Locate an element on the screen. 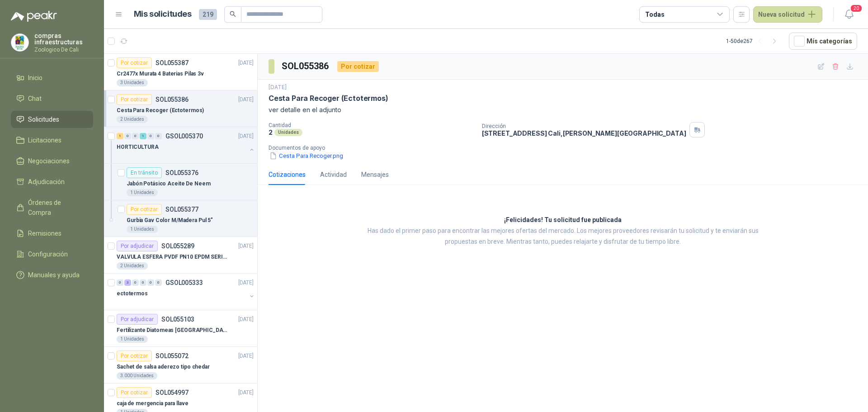  div: 3 Unidades is located at coordinates (132, 83).